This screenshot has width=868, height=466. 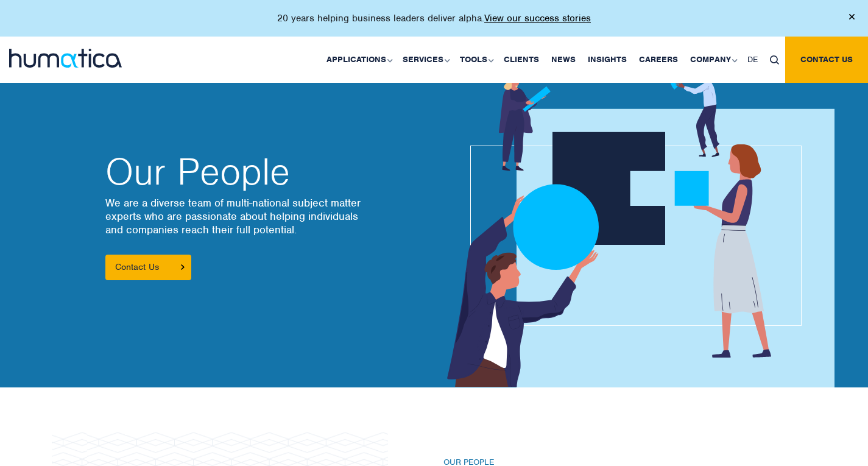 I want to click on a: Contact Us, so click(x=148, y=267).